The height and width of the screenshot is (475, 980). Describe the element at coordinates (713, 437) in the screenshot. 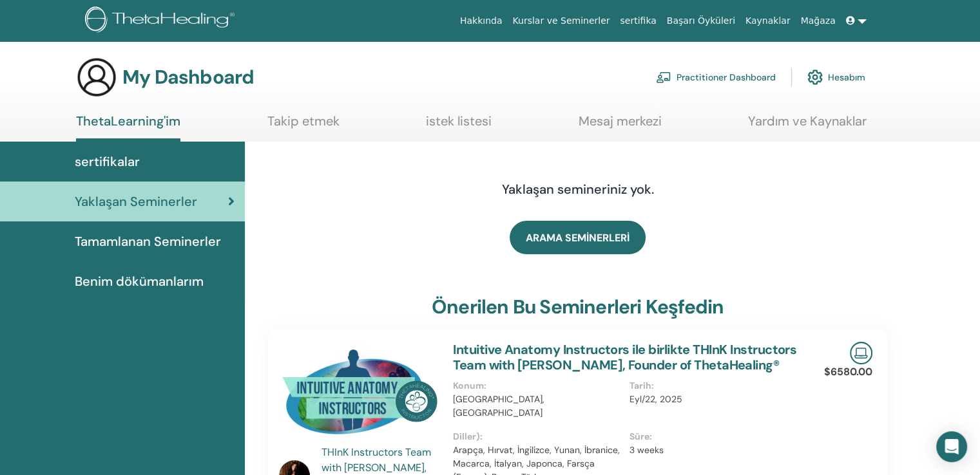

I see `p: Süre :` at that location.